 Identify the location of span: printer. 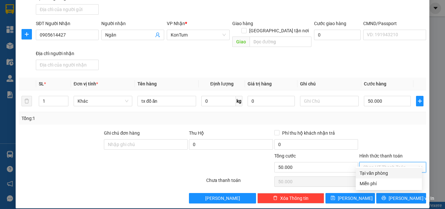
(383, 198).